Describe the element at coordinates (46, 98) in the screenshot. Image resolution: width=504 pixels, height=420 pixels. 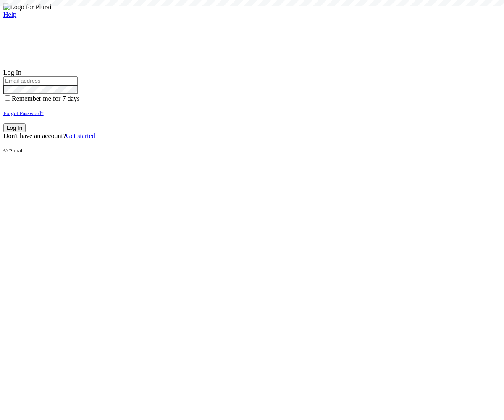
I see `span: Remember me for 7 days` at that location.